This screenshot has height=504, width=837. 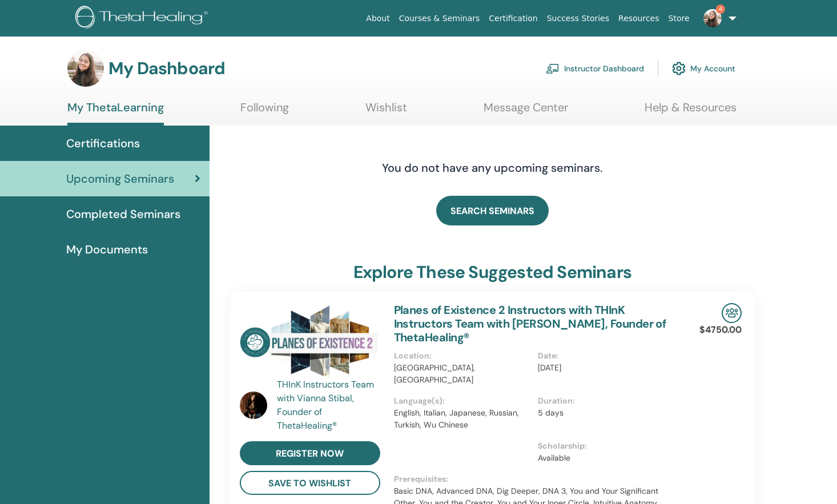 What do you see at coordinates (513, 18) in the screenshot?
I see `a: Certification` at bounding box center [513, 18].